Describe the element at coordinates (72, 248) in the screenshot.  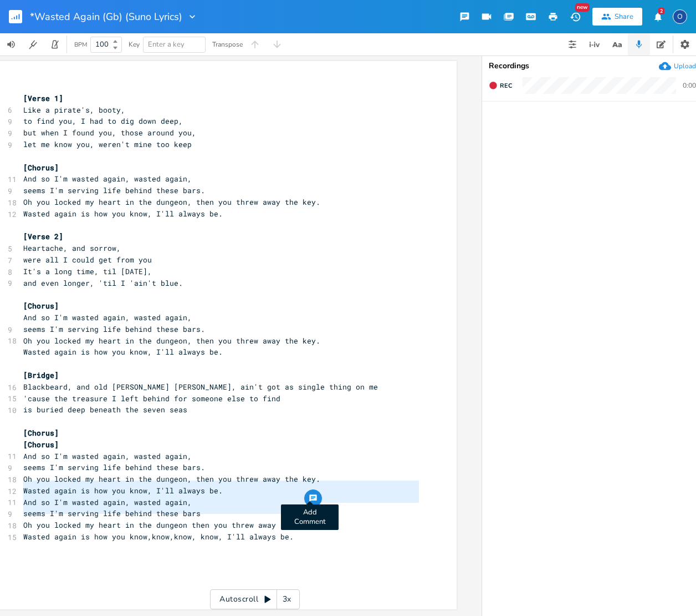
I see `span: Heartache, and sorrow,` at that location.